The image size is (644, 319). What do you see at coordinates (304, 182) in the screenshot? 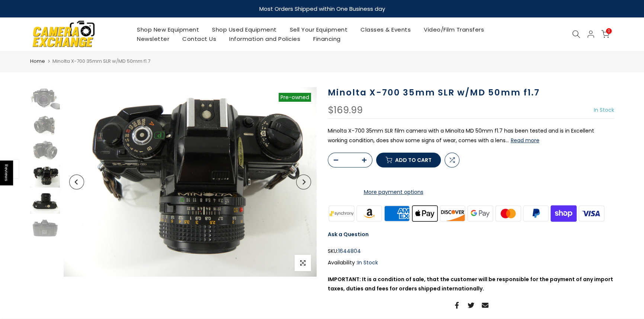
I see `button: Next` at bounding box center [304, 182].